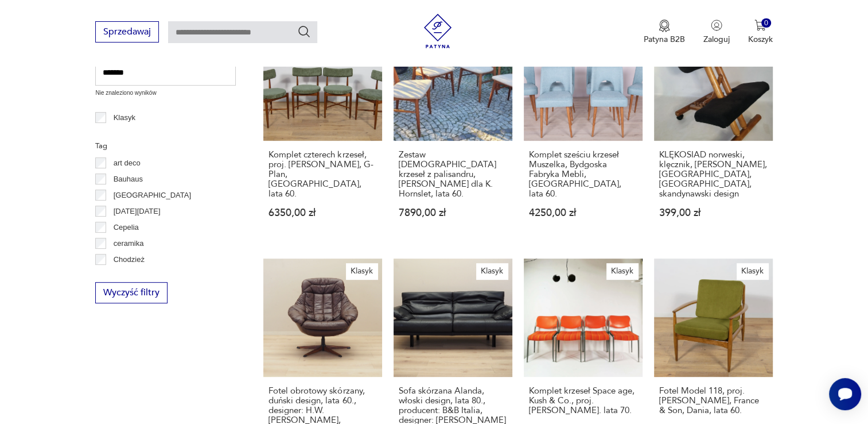  I want to click on button: Zaloguj, so click(716, 32).